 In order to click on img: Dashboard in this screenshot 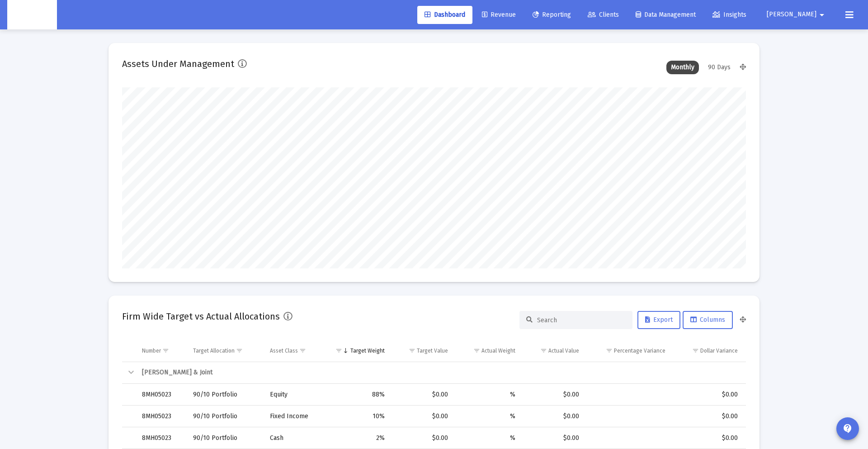, I will do `click(32, 15)`.